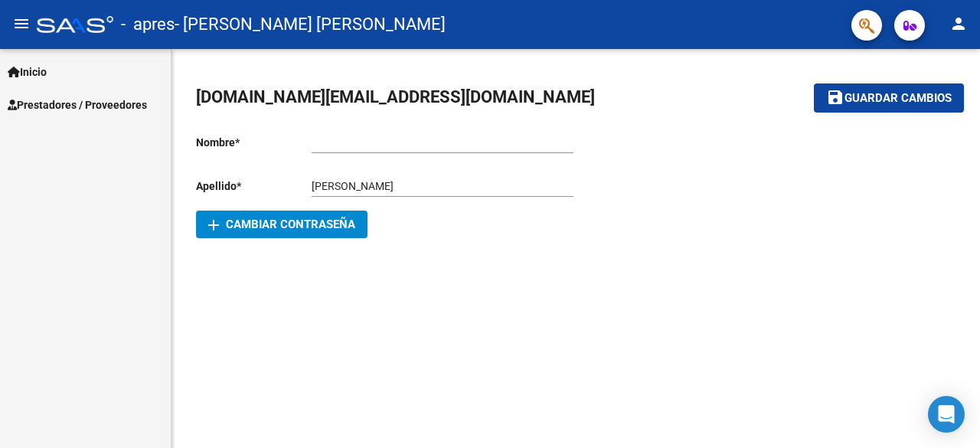 The width and height of the screenshot is (980, 448). I want to click on span: Inicio, so click(26, 72).